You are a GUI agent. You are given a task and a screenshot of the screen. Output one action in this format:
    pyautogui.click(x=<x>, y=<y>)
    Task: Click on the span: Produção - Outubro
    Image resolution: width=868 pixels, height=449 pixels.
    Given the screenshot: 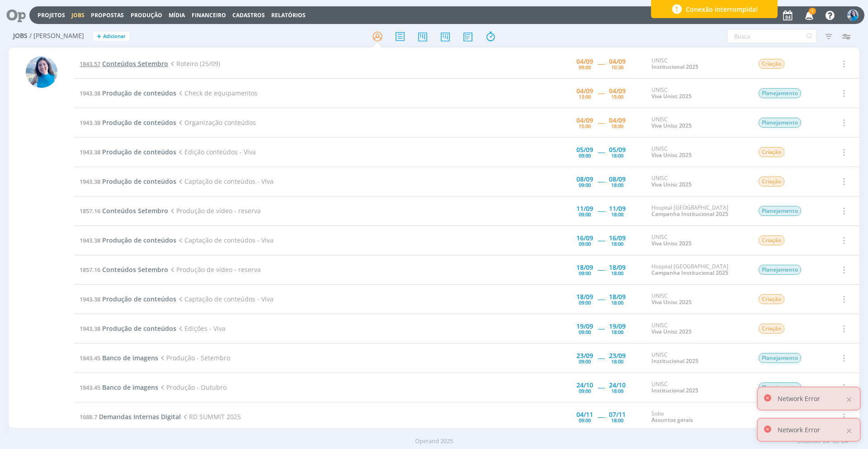 What is the action you would take?
    pyautogui.click(x=192, y=387)
    